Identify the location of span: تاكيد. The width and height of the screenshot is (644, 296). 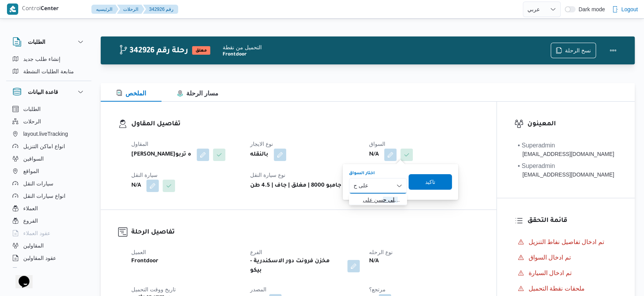
(430, 182).